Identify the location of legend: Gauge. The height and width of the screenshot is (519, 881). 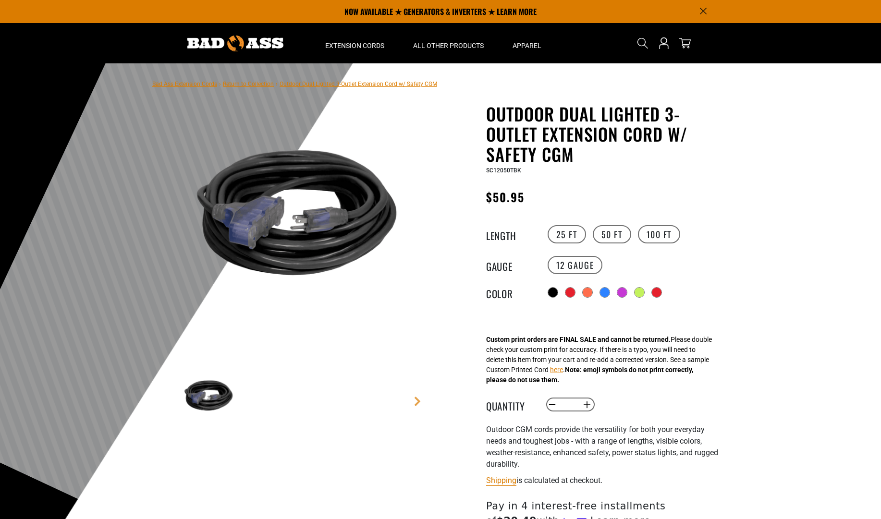
(510, 265).